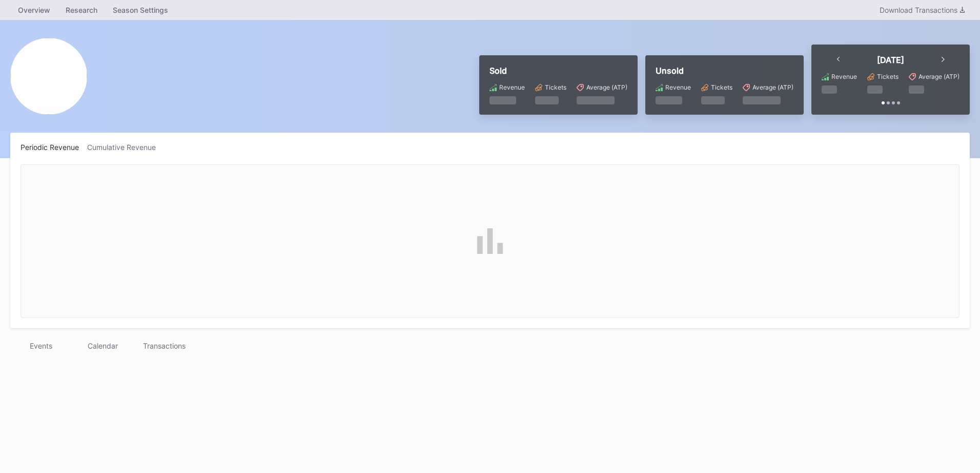 The width and height of the screenshot is (980, 473). Describe the element at coordinates (103, 345) in the screenshot. I see `div: Calendar` at that location.